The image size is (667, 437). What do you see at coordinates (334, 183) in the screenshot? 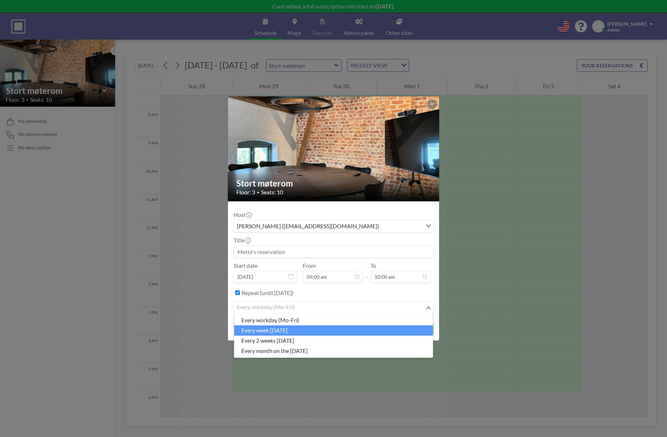
I see `h2: Stort møterom` at bounding box center [334, 183].